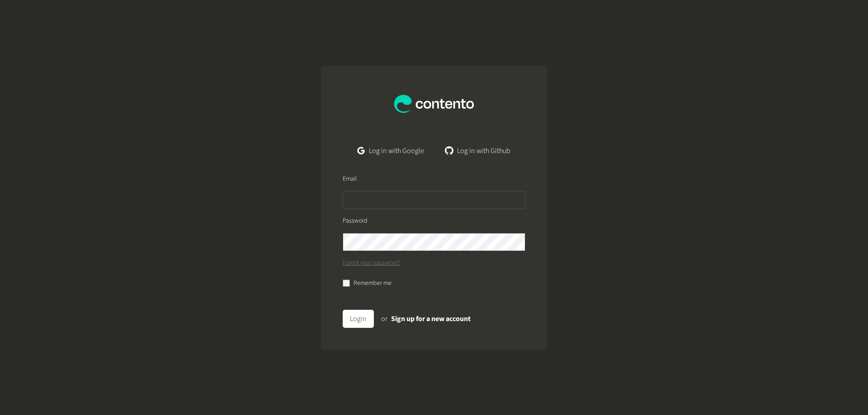  What do you see at coordinates (355, 221) in the screenshot?
I see `label: Password` at bounding box center [355, 221].